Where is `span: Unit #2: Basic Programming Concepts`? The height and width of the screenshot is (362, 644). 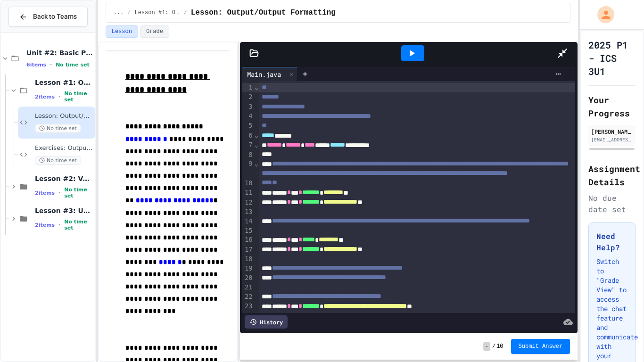 span: Unit #2: Basic Programming Concepts is located at coordinates (60, 53).